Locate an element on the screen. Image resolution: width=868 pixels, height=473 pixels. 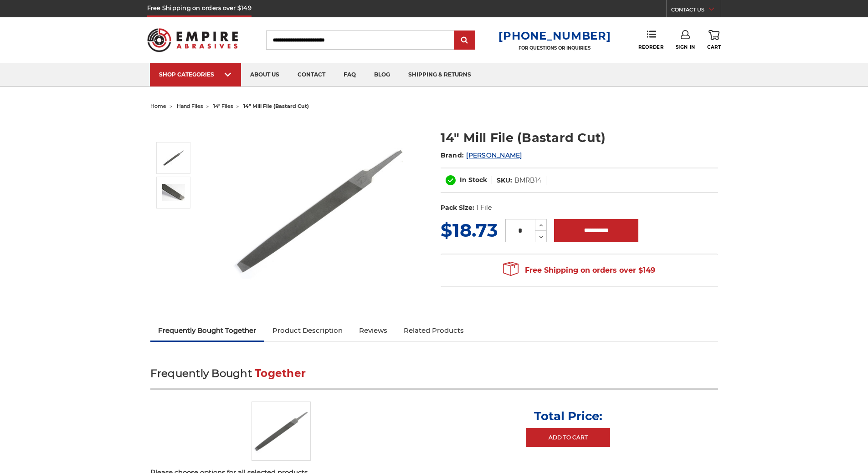
a: CONTACT US is located at coordinates (696, 11).